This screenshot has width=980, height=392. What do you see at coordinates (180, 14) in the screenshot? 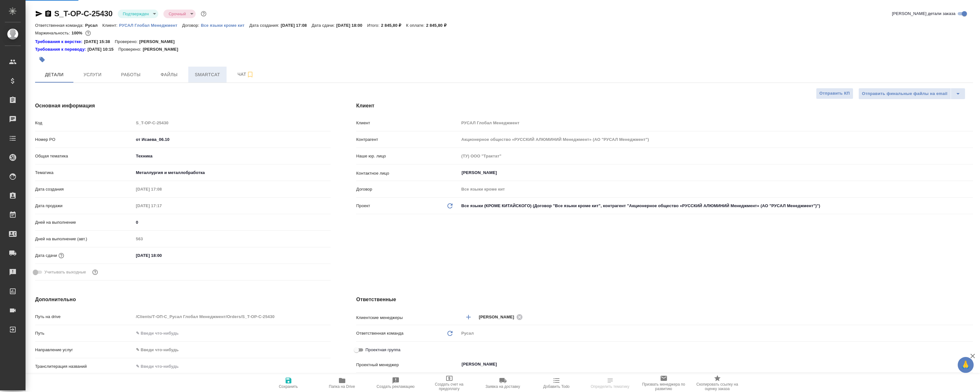
I see `div: Подтвержден` at bounding box center [180, 14].